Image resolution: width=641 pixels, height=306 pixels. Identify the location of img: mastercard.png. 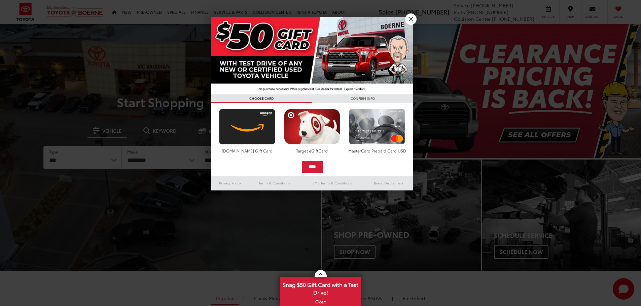
(377, 127).